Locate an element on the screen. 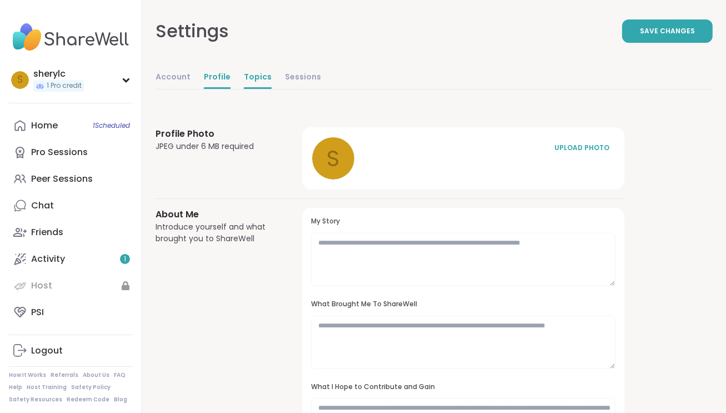 The image size is (726, 413). a: Sessions is located at coordinates (303, 78).